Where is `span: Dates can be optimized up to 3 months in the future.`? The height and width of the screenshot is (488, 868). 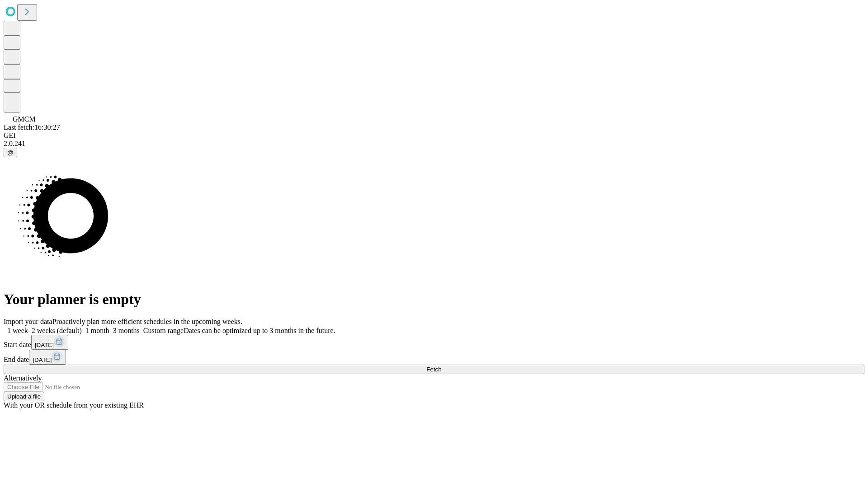 span: Dates can be optimized up to 3 months in the future. is located at coordinates (259, 330).